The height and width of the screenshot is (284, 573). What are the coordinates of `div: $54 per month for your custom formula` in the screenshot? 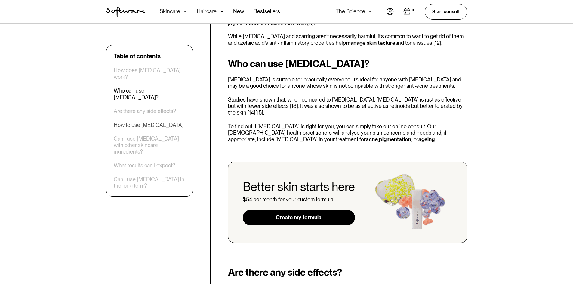 It's located at (299, 200).